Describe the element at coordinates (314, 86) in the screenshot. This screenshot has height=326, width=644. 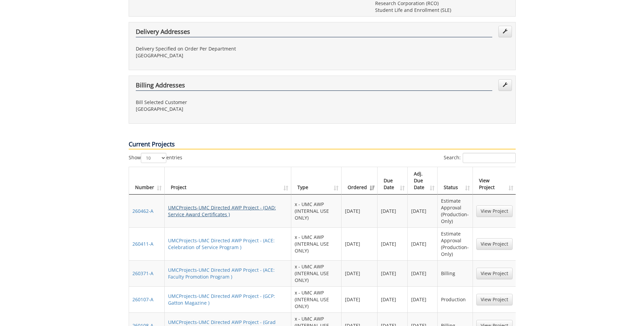
I see `h4: Billing Addresses` at that location.